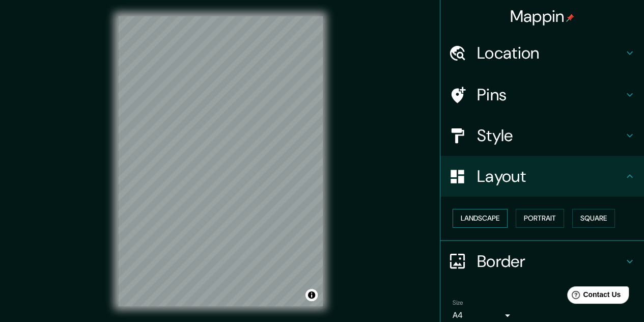  Describe the element at coordinates (550, 136) in the screenshot. I see `h4: Style` at that location.